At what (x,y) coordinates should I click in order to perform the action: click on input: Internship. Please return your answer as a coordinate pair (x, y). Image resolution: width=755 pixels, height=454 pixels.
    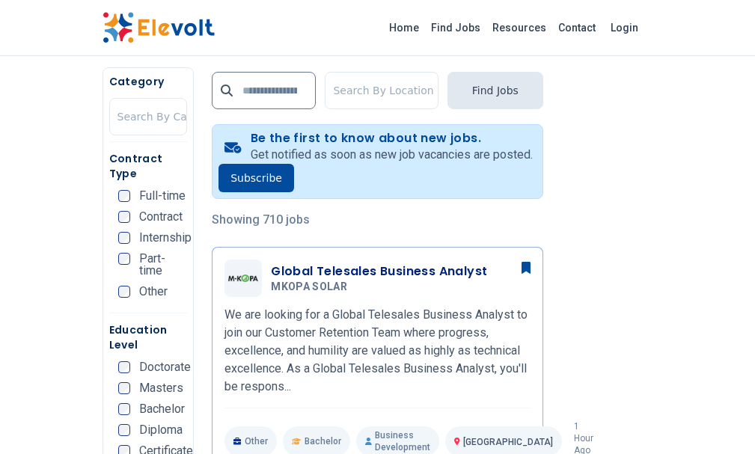
    Looking at the image, I should click on (124, 238).